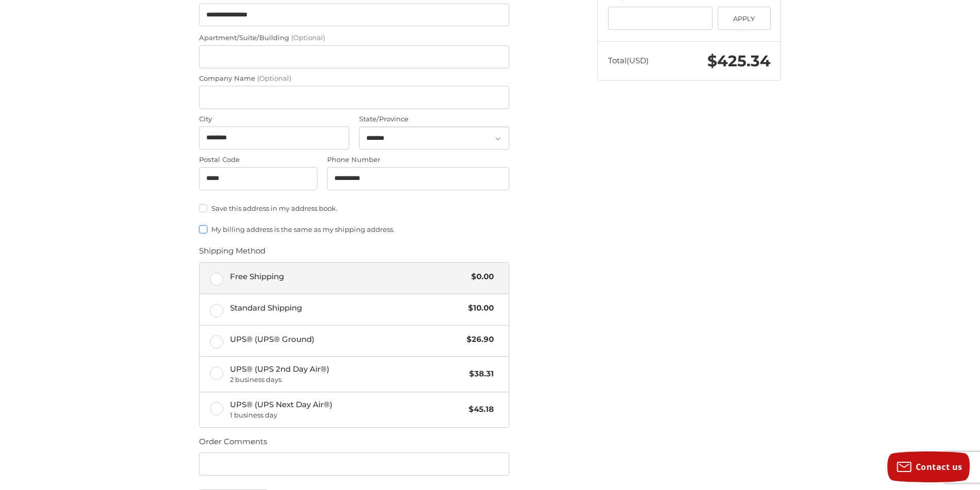  Describe the element at coordinates (477, 340) in the screenshot. I see `span: $26.90` at that location.